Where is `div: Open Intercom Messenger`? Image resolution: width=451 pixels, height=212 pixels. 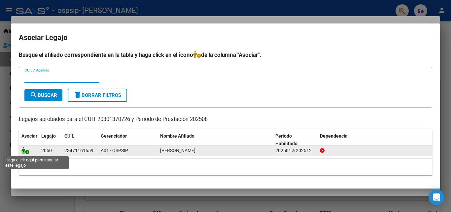
div: Open Intercom Messenger is located at coordinates (437, 197).